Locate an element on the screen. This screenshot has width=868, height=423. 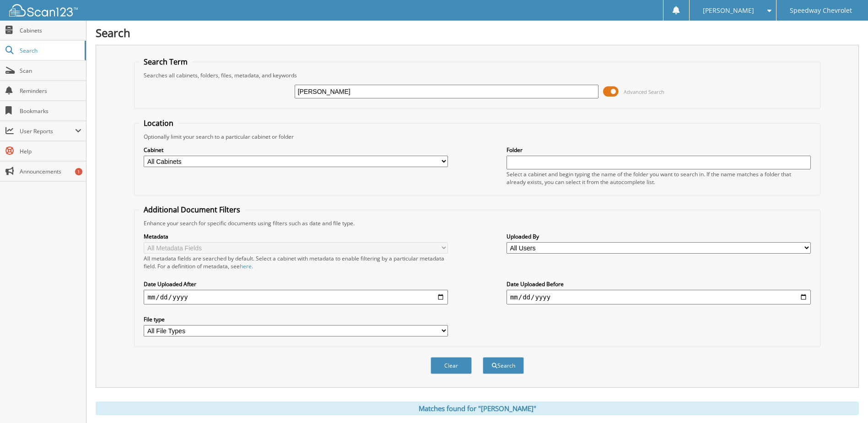
span: Announcements is located at coordinates (50, 171).